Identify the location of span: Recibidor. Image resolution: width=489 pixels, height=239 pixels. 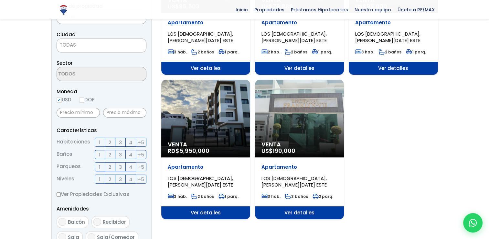
(114, 221).